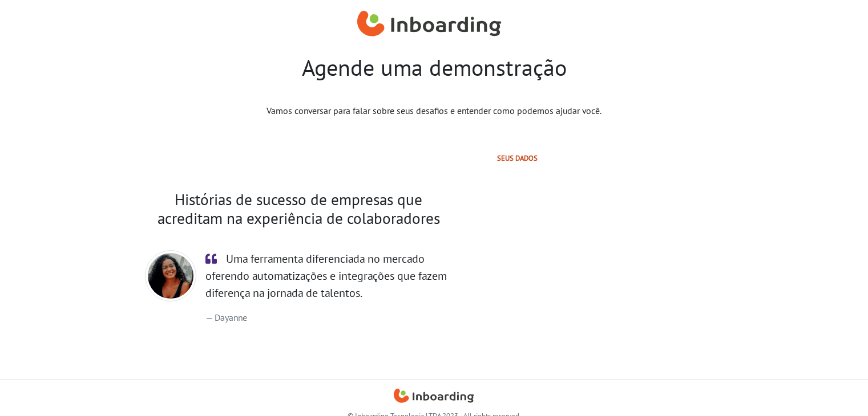  What do you see at coordinates (434, 398) in the screenshot?
I see `img: Inboarding` at bounding box center [434, 398].